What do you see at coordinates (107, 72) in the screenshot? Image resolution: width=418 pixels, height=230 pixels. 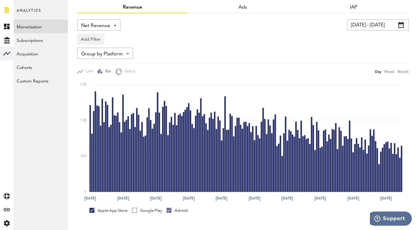 I see `span: Bar` at bounding box center [107, 72].